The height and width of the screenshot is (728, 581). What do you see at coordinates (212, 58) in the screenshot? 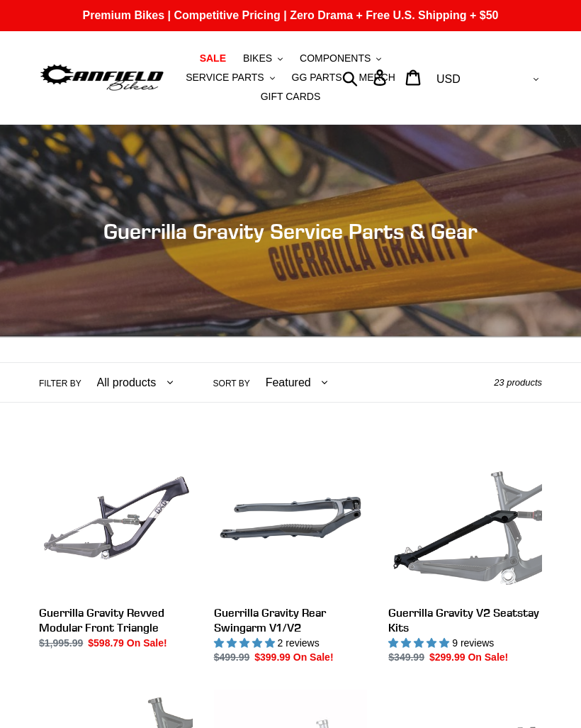
I see `a: SALE` at bounding box center [212, 58].